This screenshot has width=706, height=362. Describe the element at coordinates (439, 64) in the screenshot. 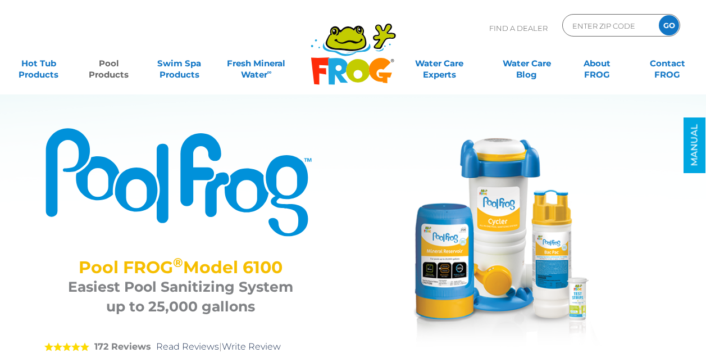

I see `a: Water CareExperts` at that location.